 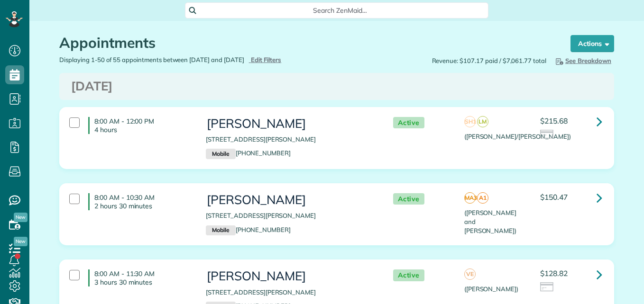 What do you see at coordinates (489, 60) in the screenshot?
I see `span: Revenue: $107.17 paid / $7,061.77 total` at bounding box center [489, 60].